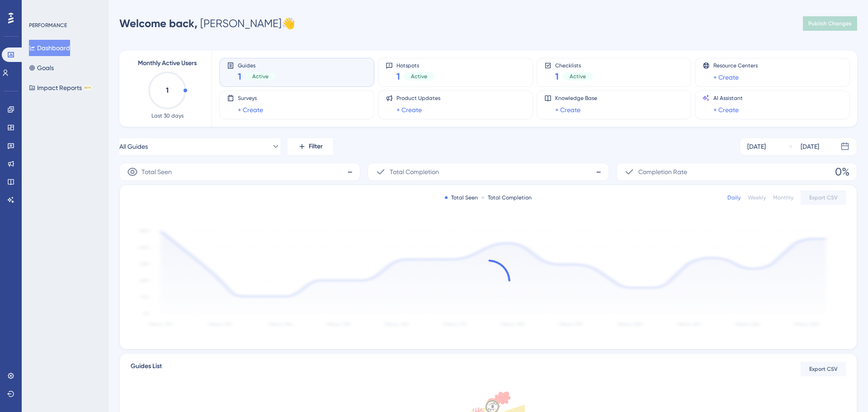  Describe the element at coordinates (418, 98) in the screenshot. I see `span: Product Updates` at that location.